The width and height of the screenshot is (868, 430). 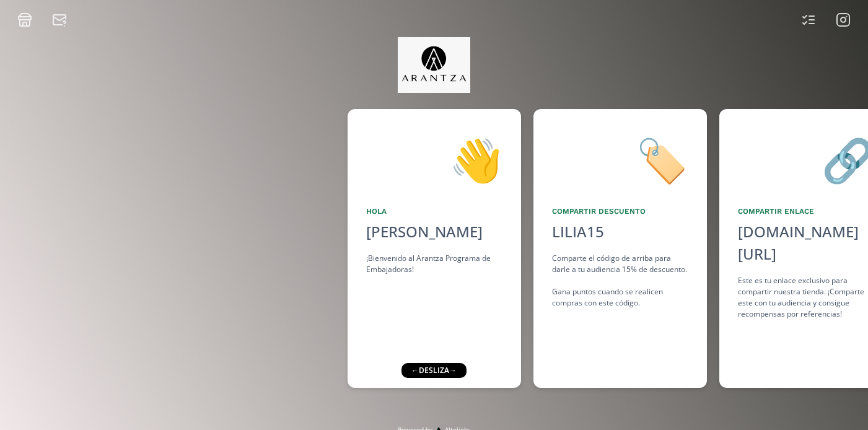 What do you see at coordinates (578, 231) in the screenshot?
I see `div: LILIA15` at bounding box center [578, 231].